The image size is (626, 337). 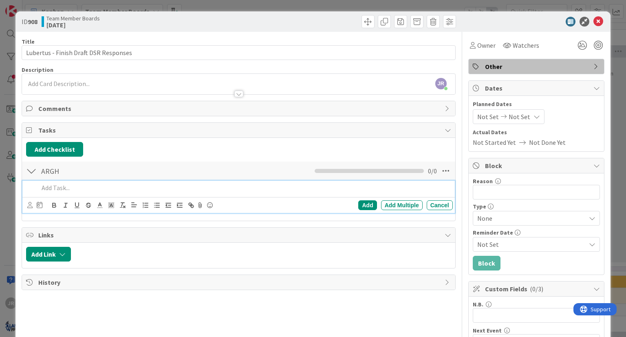 I want to click on span: None, so click(x=530, y=218).